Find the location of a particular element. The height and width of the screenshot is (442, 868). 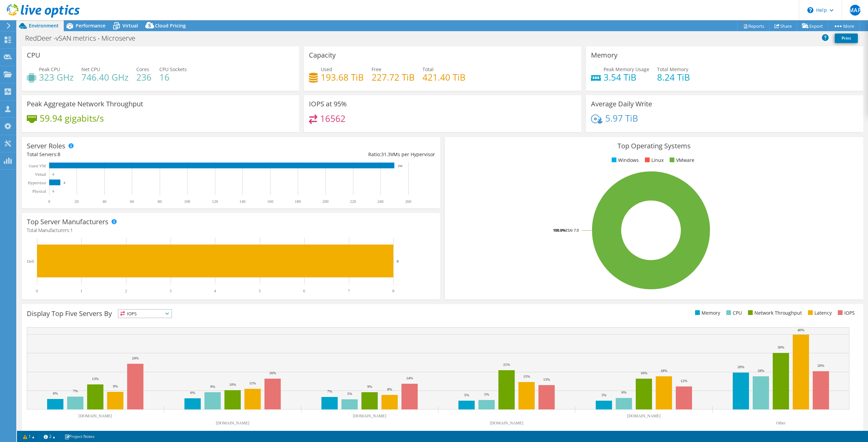

span: Total Memory is located at coordinates (672, 69).